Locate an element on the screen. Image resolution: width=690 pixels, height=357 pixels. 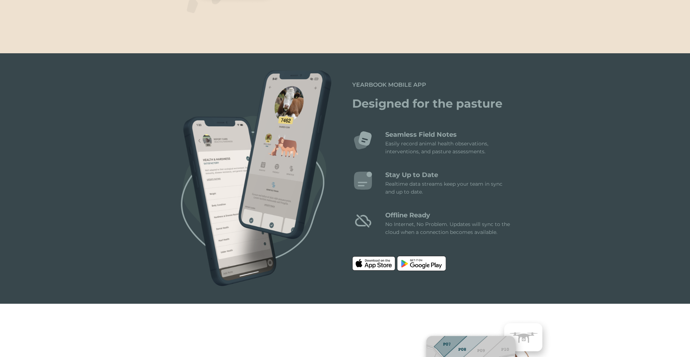
h3: Designed for the pasture is located at coordinates (452, 104).